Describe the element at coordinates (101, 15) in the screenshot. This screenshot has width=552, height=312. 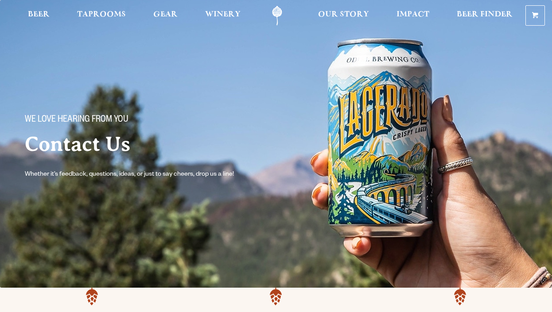
I see `span: Taprooms` at that location.